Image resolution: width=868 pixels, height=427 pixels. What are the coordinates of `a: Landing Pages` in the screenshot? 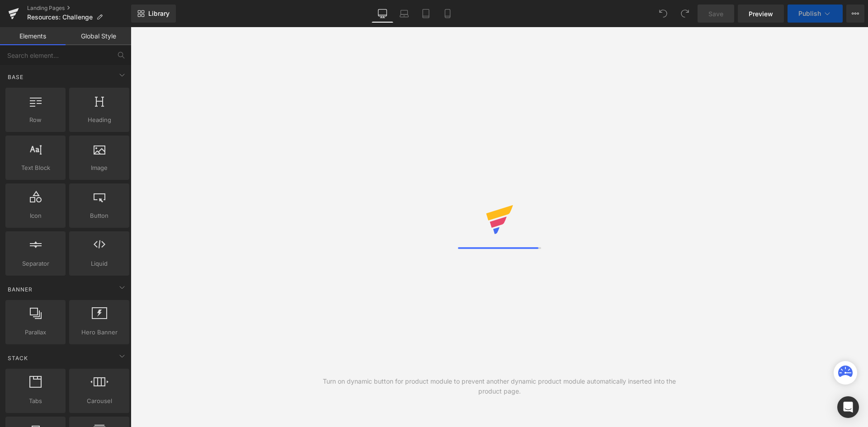 It's located at (79, 8).